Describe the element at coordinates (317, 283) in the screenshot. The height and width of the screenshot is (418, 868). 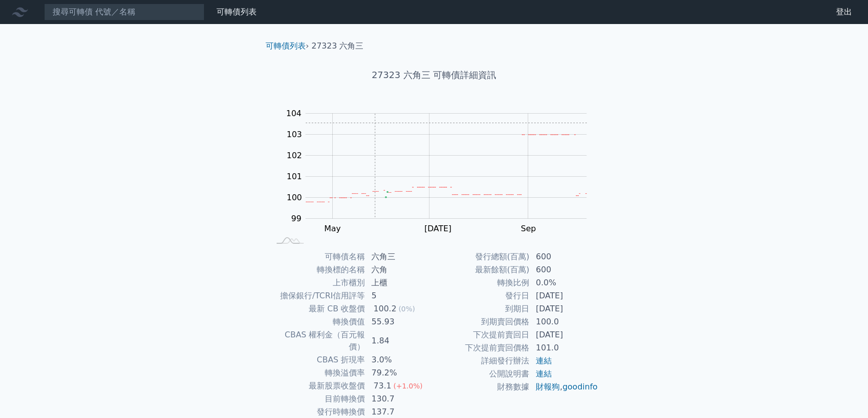
I see `td: 上市櫃別` at that location.